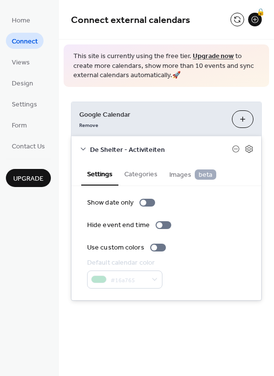 This screenshot has height=376, width=274. I want to click on div: Show date only, so click(110, 203).